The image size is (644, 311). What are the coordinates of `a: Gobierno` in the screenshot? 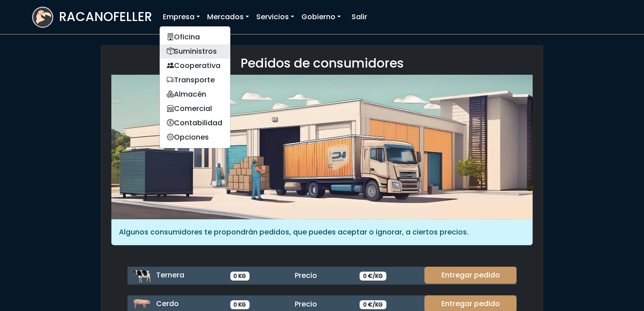 It's located at (322, 17).